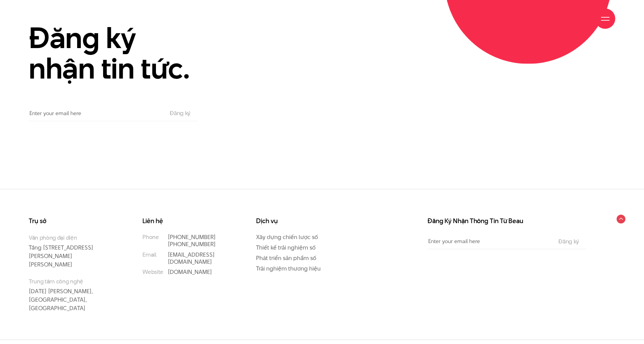  I want to click on a: Trải nghiệm thương hiệu, so click(288, 268).